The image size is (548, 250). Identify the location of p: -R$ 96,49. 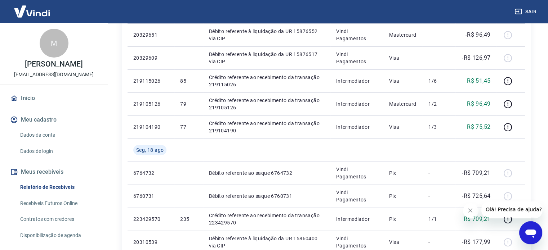
(478, 35).